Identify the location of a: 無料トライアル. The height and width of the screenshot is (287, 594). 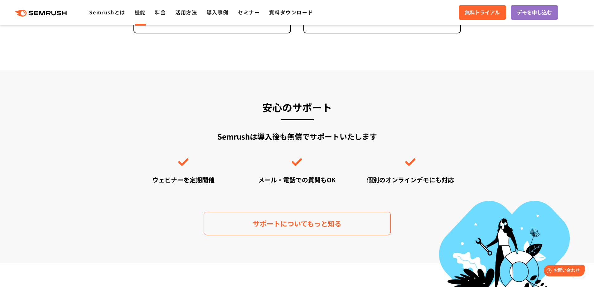
(483, 12).